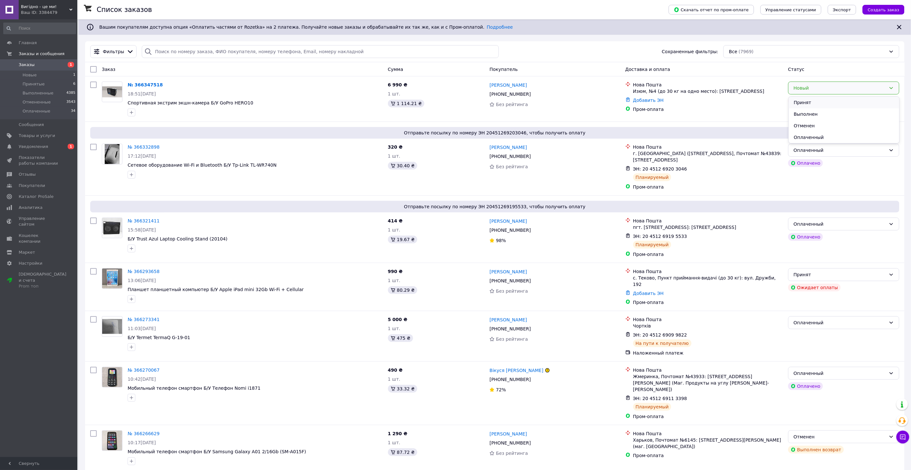 The height and width of the screenshot is (470, 911). Describe the element at coordinates (402, 389) in the screenshot. I see `div: 33.32 ₴` at that location.